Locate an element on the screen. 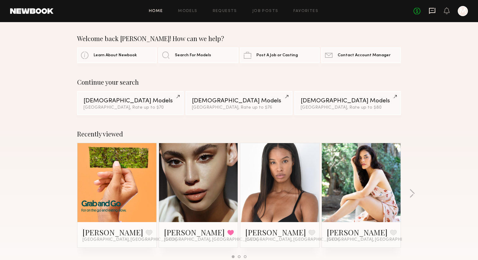 This screenshot has height=260, width=478. a: Home is located at coordinates (156, 11).